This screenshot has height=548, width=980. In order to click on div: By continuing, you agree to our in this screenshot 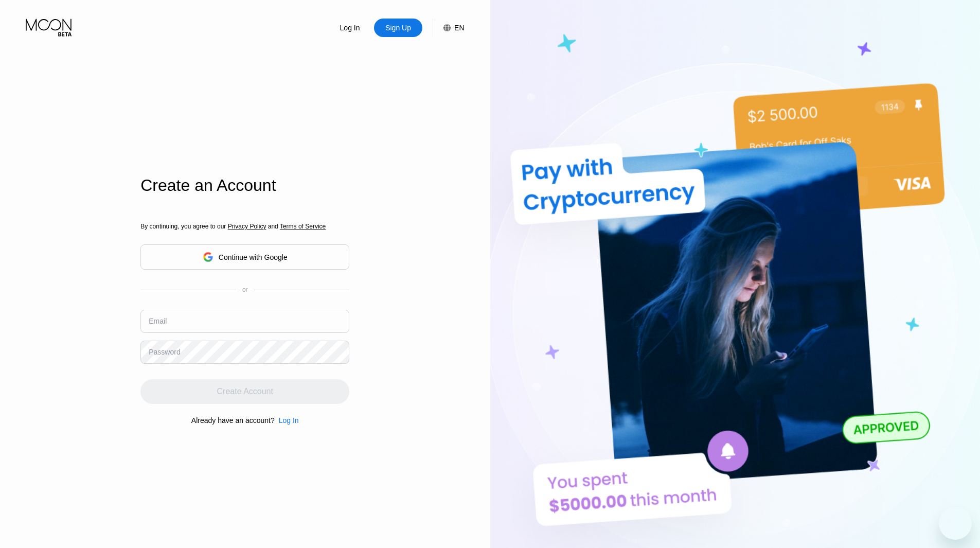, I will do `click(245, 226)`.